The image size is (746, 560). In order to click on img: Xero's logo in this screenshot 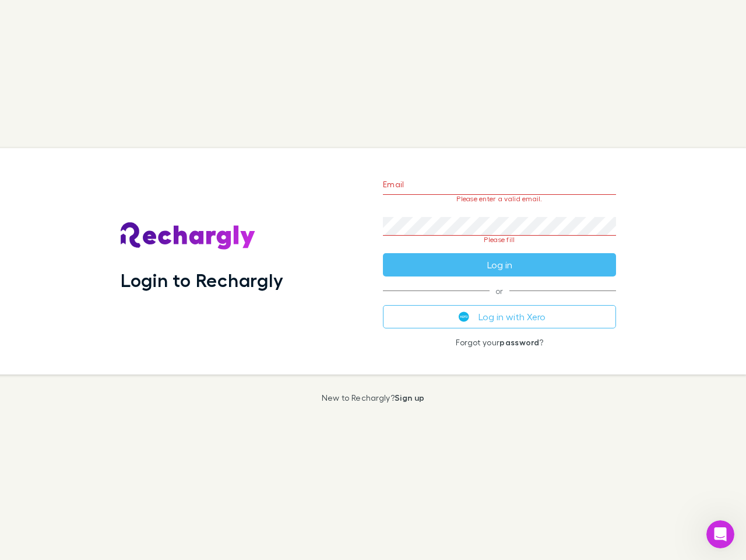, I will do `click(465, 317)`.